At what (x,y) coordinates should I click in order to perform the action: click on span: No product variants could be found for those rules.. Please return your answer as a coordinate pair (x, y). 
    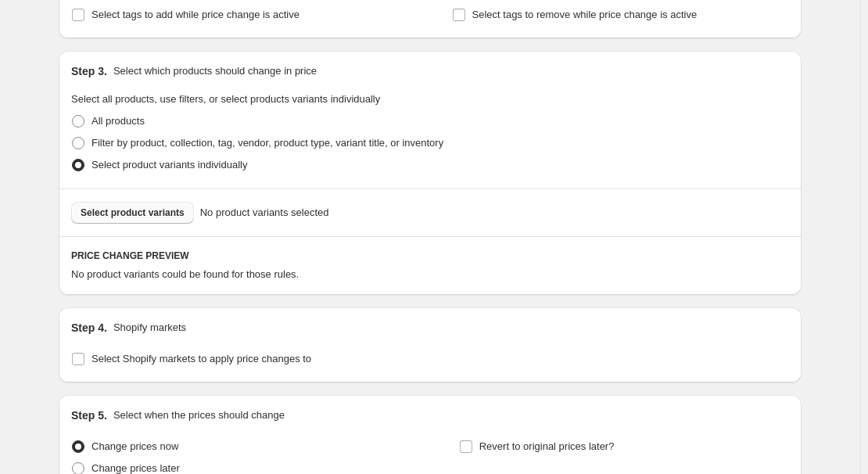
    Looking at the image, I should click on (184, 274).